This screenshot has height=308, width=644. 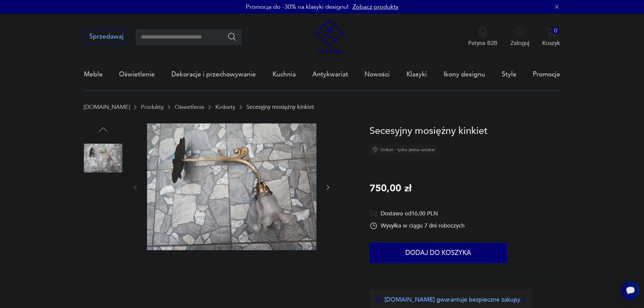 I want to click on p: 750,00 zł, so click(x=390, y=189).